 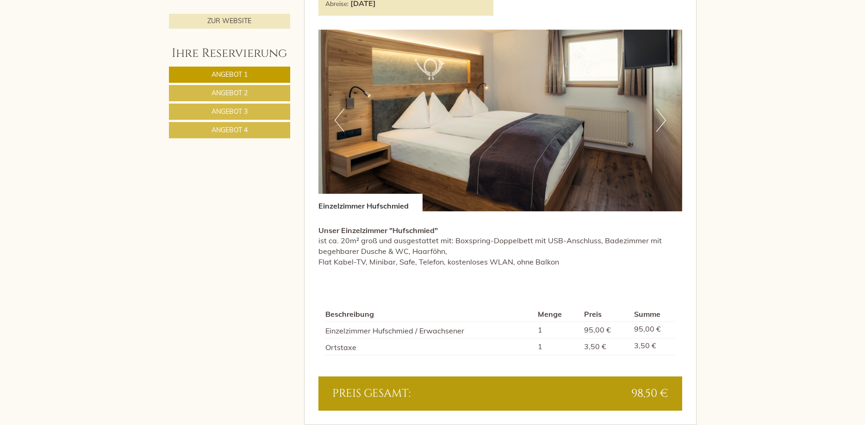 What do you see at coordinates (339, 120) in the screenshot?
I see `button: Previous` at bounding box center [339, 120].